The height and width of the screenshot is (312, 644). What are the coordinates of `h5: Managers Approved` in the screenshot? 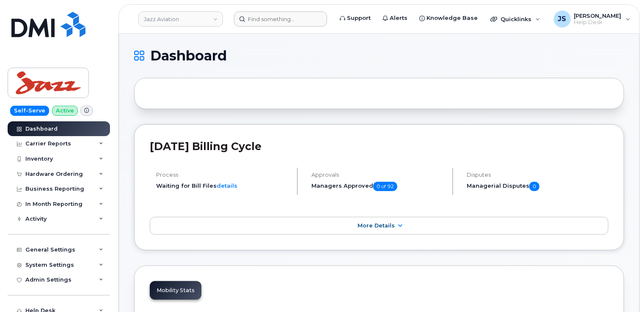 It's located at (378, 186).